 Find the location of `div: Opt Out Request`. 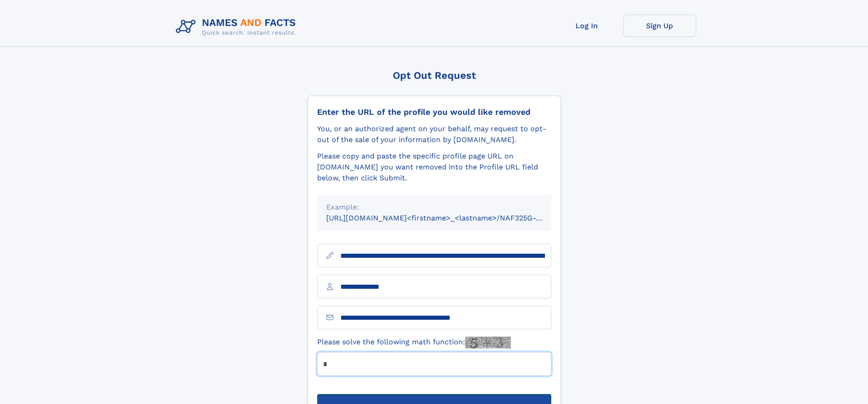

div: Opt Out Request is located at coordinates (434, 75).